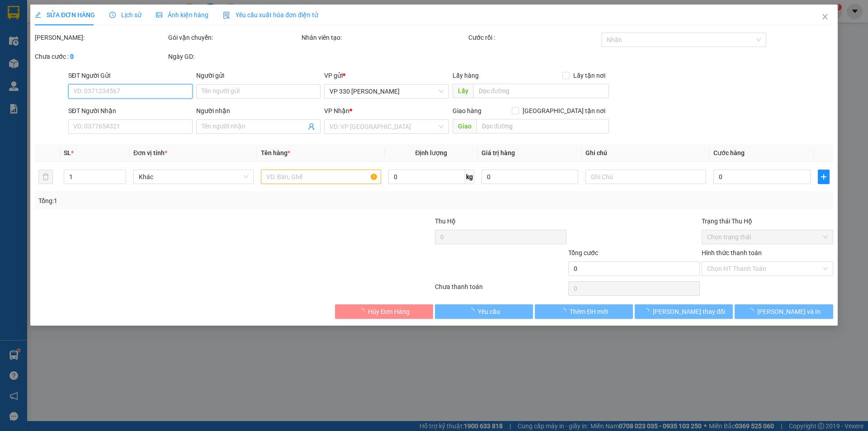 The width and height of the screenshot is (868, 431). I want to click on span: clock-circle, so click(113, 15).